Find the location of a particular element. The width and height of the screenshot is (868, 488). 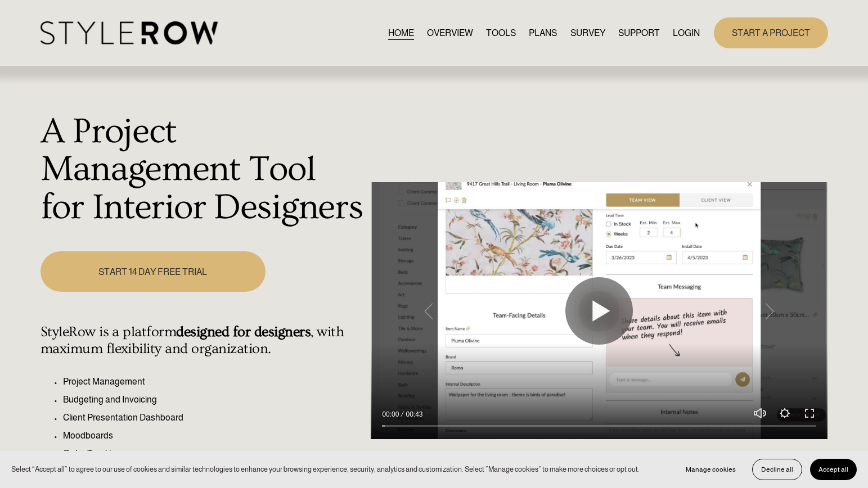

span: SUPPORT is located at coordinates (640, 33).